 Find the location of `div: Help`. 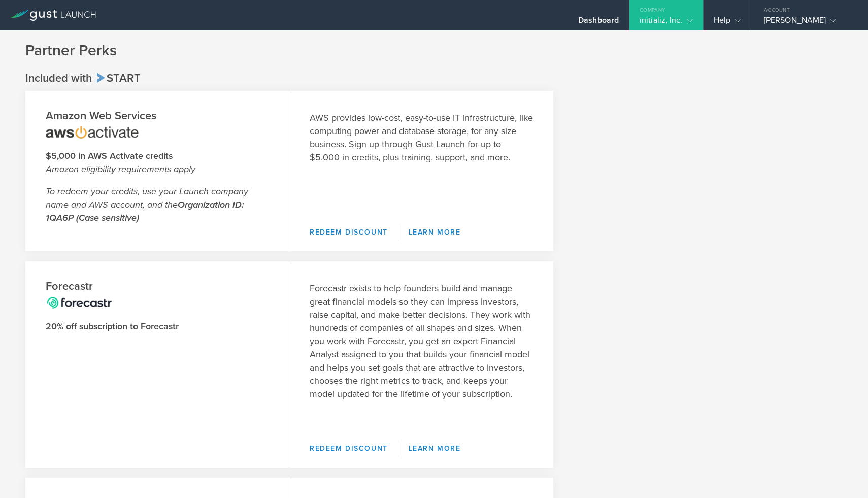

div: Help is located at coordinates (727, 23).